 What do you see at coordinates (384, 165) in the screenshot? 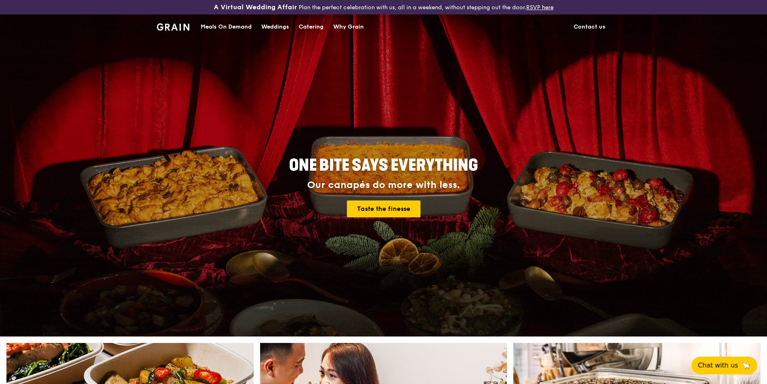
I see `span: ONE BITE SAYS EVERYTHING` at bounding box center [384, 165].